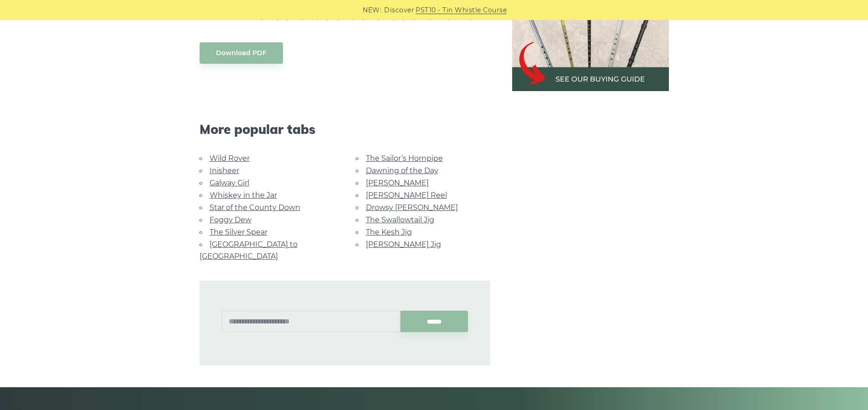 The height and width of the screenshot is (410, 868). Describe the element at coordinates (229, 158) in the screenshot. I see `a: Wild Rover` at that location.